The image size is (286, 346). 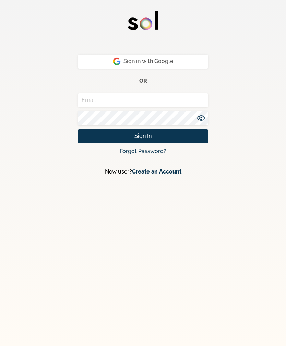 What do you see at coordinates (143, 100) in the screenshot?
I see `input: Email` at bounding box center [143, 100].